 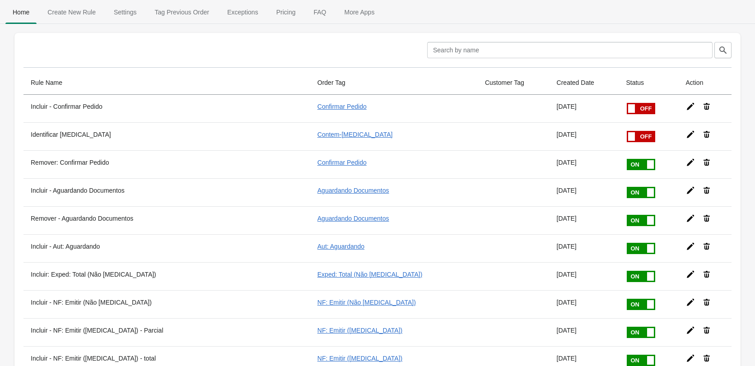 I want to click on span: Create New Rule, so click(x=71, y=12).